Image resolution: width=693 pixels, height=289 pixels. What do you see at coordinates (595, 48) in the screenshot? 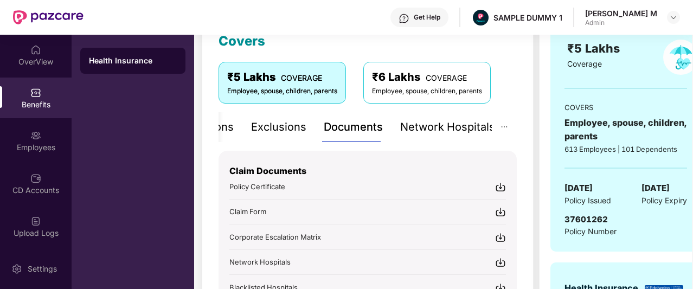
I see `span: ₹5 Lakhs` at bounding box center [595, 48].